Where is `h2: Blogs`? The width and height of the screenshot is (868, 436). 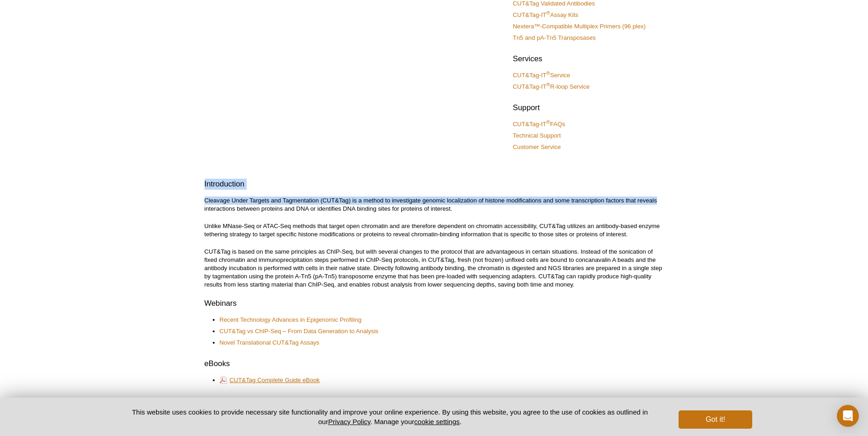 h2: Blogs is located at coordinates (434, 401).